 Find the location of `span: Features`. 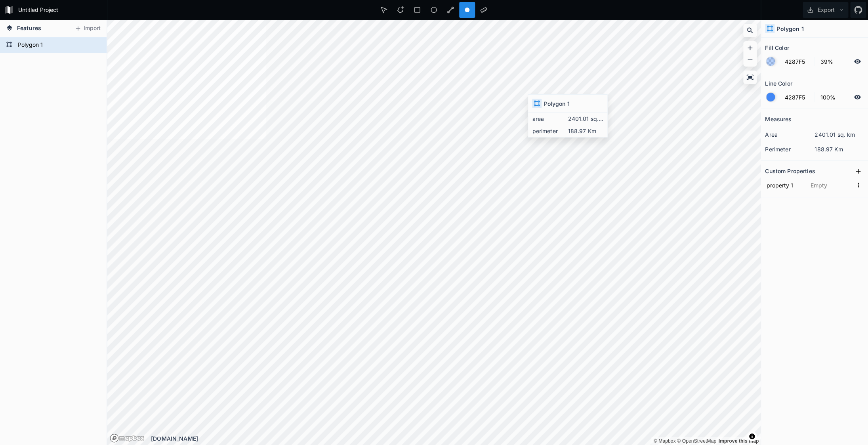

span: Features is located at coordinates (29, 28).